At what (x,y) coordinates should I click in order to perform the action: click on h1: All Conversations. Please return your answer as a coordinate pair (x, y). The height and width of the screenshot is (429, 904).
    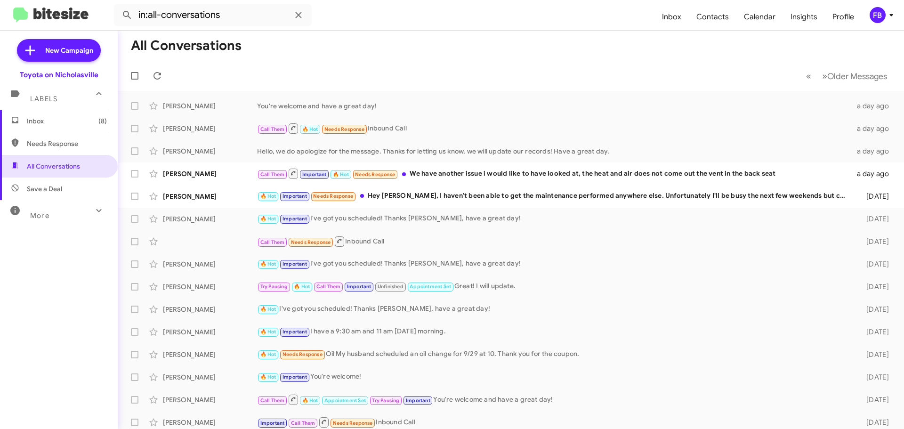
    Looking at the image, I should click on (186, 46).